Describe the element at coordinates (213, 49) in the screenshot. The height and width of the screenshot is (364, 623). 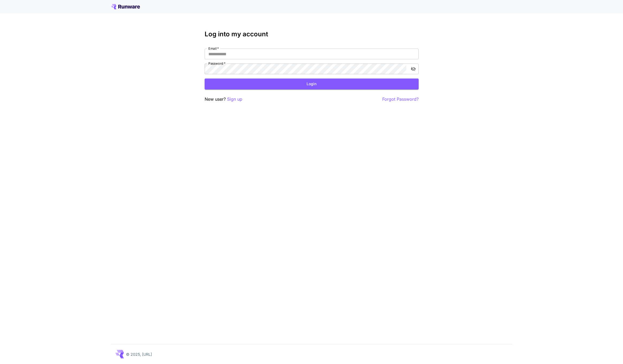
I see `label: Email` at that location.